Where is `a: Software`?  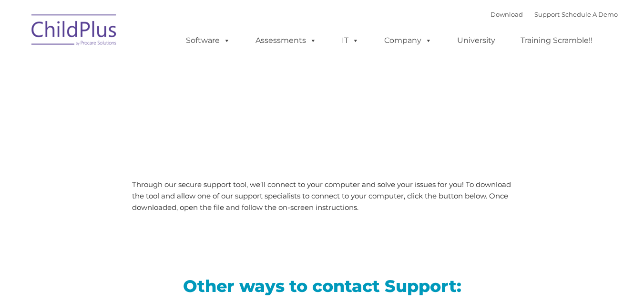 a: Software is located at coordinates (208, 41).